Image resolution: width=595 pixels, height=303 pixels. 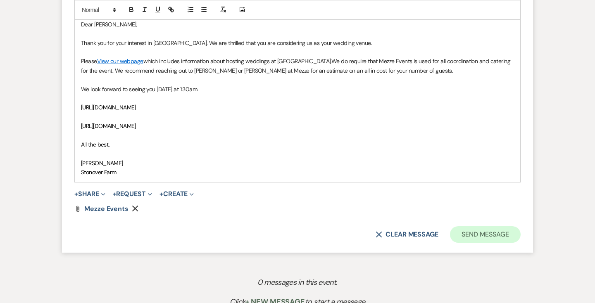 I want to click on button: Send Message, so click(x=485, y=235).